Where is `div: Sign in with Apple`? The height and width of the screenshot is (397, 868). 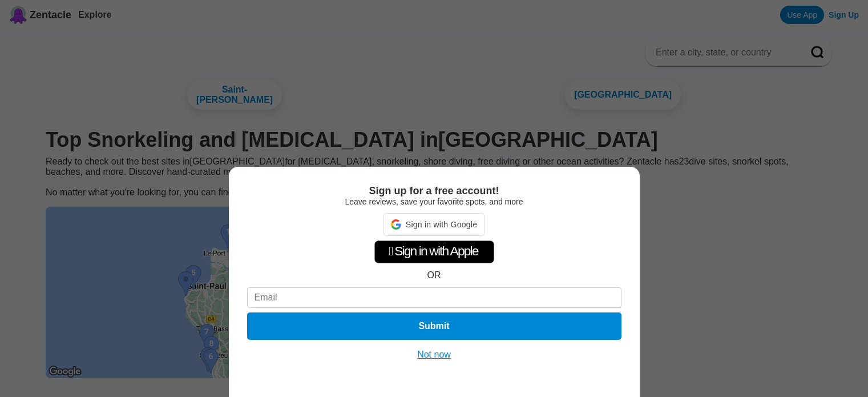
div: Sign in with Apple is located at coordinates (434, 252).